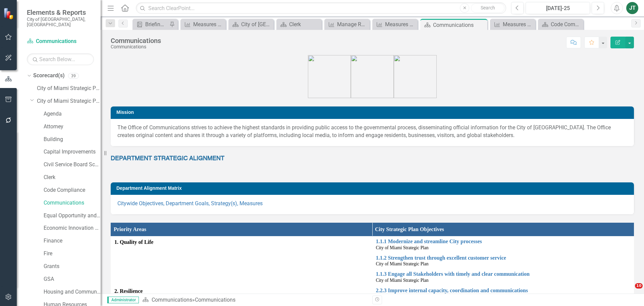 This screenshot has width=644, height=306. I want to click on div: JT, so click(632, 8).